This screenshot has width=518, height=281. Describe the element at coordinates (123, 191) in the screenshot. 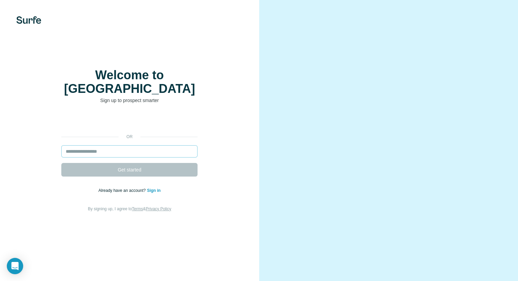

I see `span: Already have an account?` at that location.